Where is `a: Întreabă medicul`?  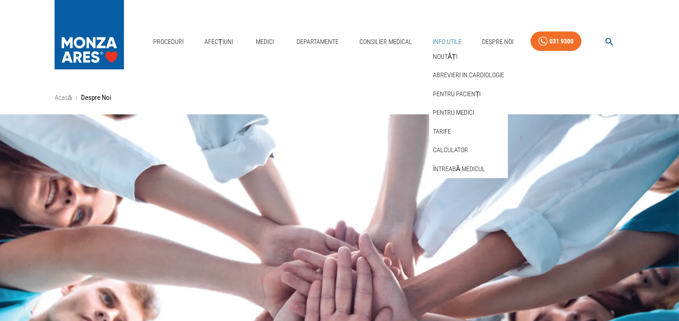
a: Întreabă medicul is located at coordinates (459, 169).